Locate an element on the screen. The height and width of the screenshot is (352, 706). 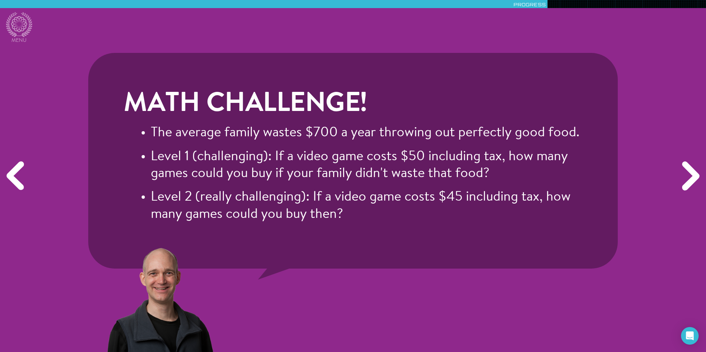
span: Menu is located at coordinates (19, 41).